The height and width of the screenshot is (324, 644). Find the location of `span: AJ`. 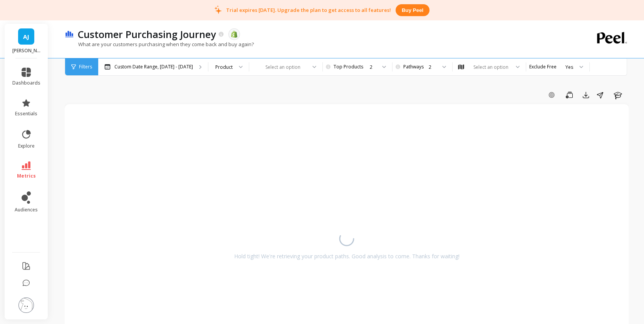

span: AJ is located at coordinates (26, 36).